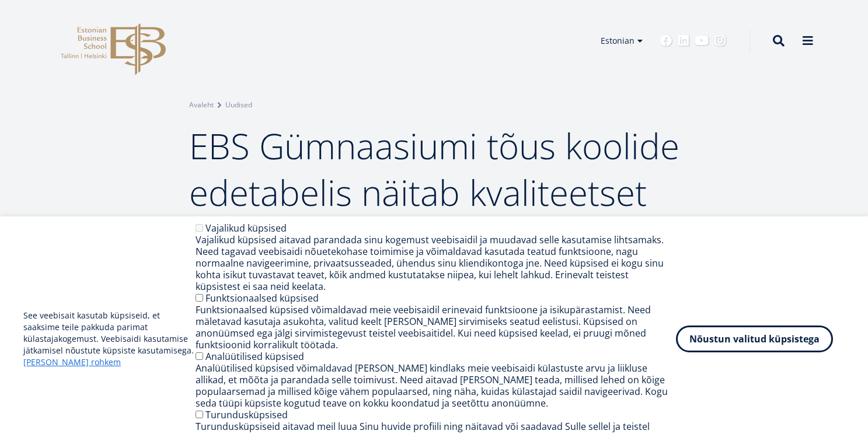 The image size is (868, 434). What do you see at coordinates (239, 105) in the screenshot?
I see `a: Uudised` at bounding box center [239, 105].